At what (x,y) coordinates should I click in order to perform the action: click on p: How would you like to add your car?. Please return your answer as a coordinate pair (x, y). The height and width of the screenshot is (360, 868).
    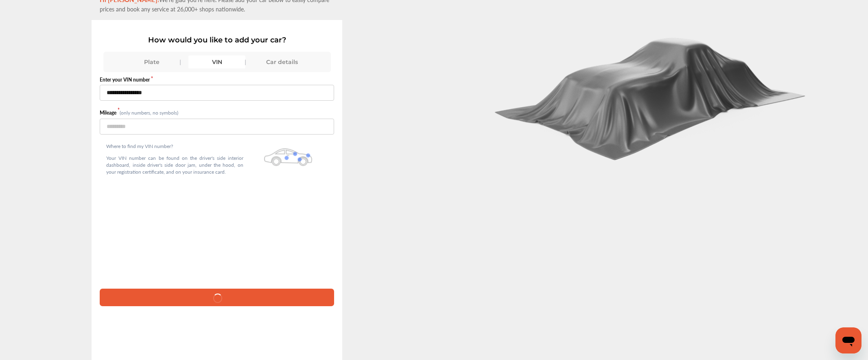
    Looking at the image, I should click on (217, 40).